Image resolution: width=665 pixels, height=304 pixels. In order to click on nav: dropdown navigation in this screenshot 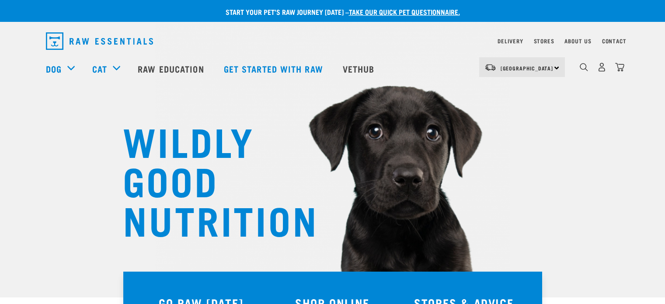, I will do `click(333, 41)`.